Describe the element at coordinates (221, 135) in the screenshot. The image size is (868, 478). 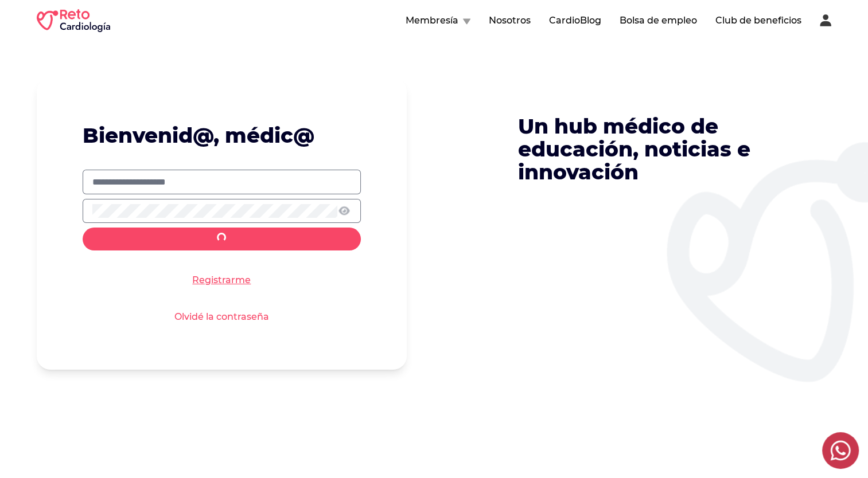
I see `h1: Bienvenid@, médic@` at that location.